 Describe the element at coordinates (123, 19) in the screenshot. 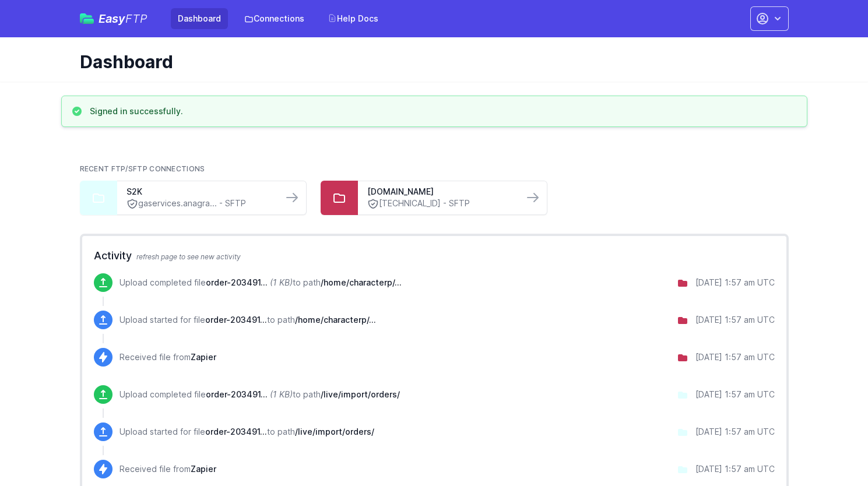

I see `span: Easy` at that location.